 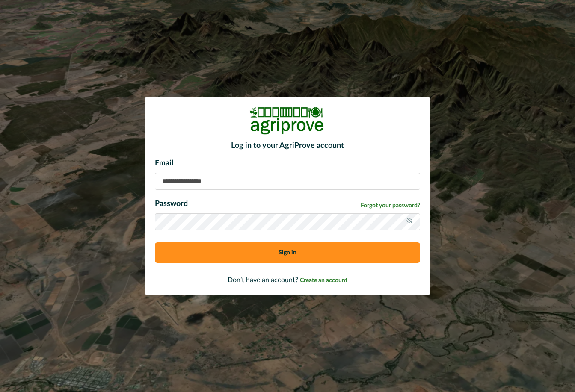 What do you see at coordinates (323, 280) in the screenshot?
I see `span: Create an account` at bounding box center [323, 280].